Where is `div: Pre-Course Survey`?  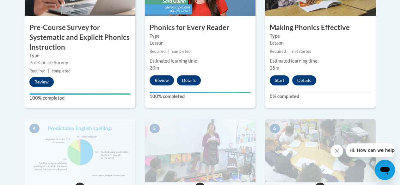
div: Pre-Course Survey is located at coordinates (80, 63).